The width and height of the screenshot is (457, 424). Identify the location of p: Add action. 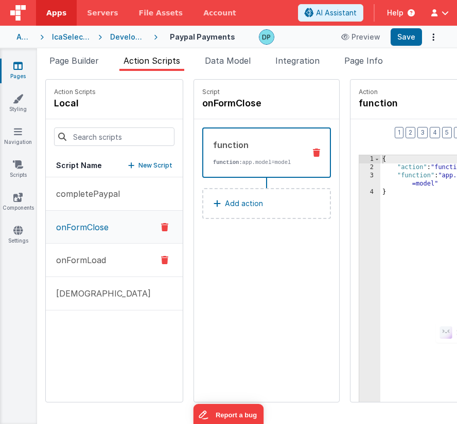
(244, 204).